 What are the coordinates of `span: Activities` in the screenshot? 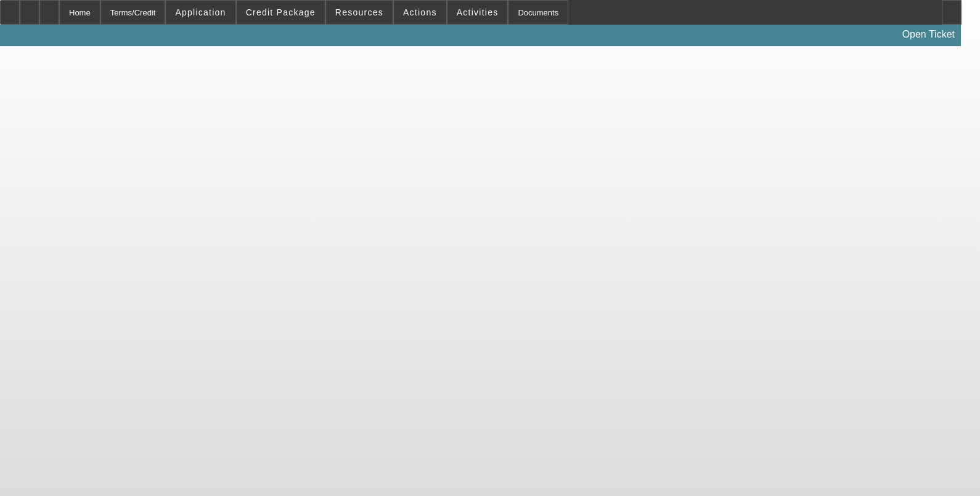 It's located at (478, 13).